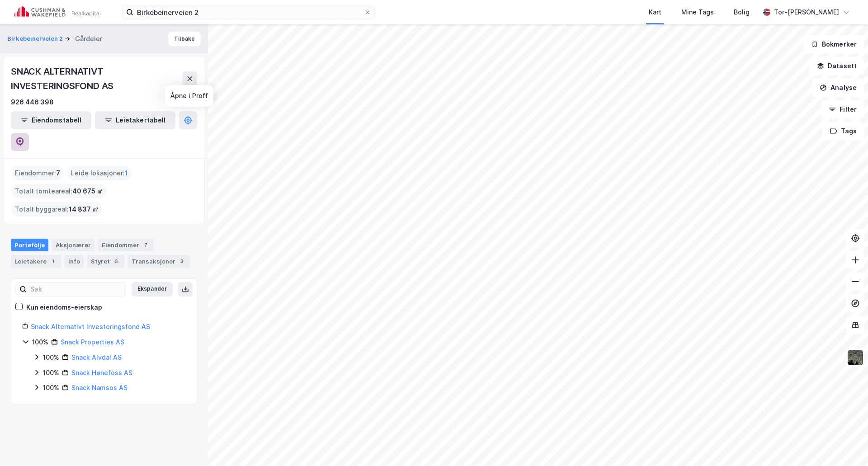 The height and width of the screenshot is (466, 868). Describe the element at coordinates (843, 110) in the screenshot. I see `button: Filter` at that location.